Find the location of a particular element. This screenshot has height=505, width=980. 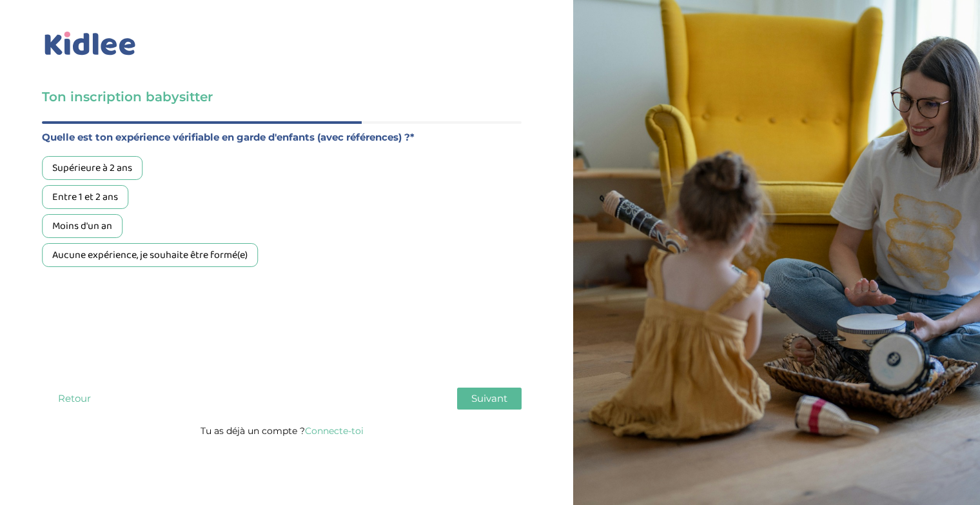

h3: Ton inscription babysitter is located at coordinates (282, 96).